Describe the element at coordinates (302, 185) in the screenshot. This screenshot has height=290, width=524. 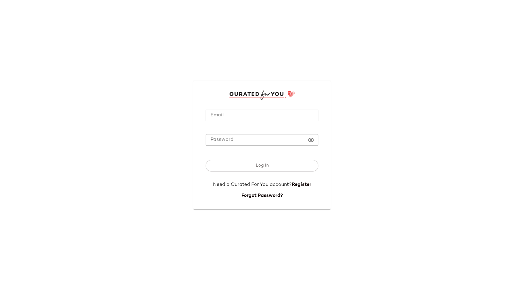
I see `a: Register` at that location.